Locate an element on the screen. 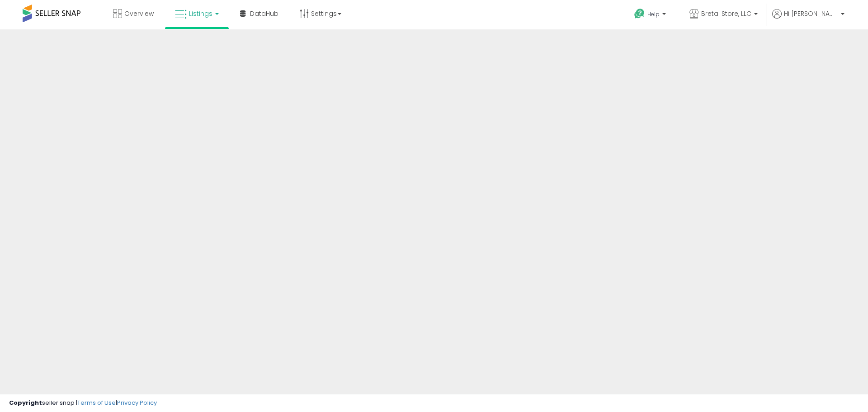  span: Overview is located at coordinates (139, 14).